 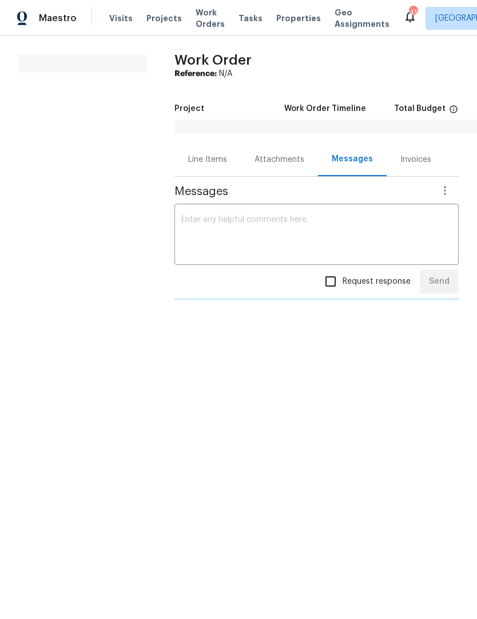 I want to click on span: Properties, so click(x=299, y=18).